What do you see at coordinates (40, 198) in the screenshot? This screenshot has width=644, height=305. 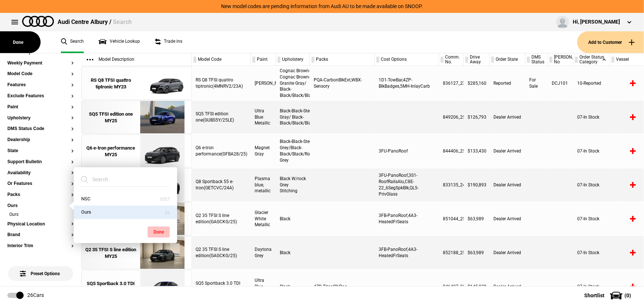 I see `section: Packs` at bounding box center [40, 198].